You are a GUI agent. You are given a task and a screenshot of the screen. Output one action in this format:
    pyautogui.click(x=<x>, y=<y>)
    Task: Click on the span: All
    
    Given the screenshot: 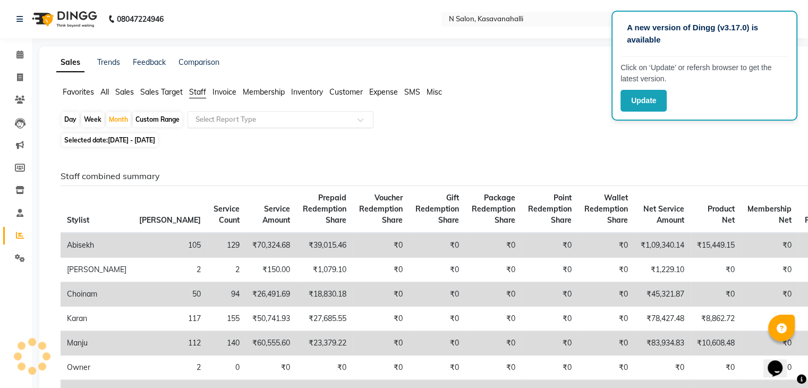 What is the action you would take?
    pyautogui.click(x=105, y=92)
    